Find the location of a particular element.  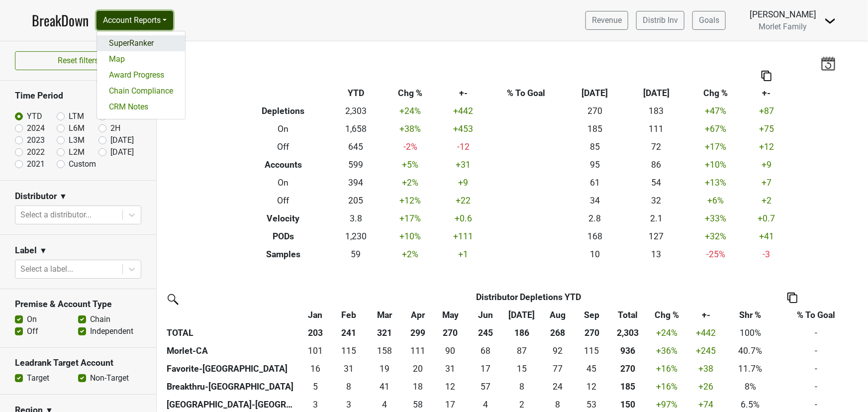

td: +111 is located at coordinates (463, 237).